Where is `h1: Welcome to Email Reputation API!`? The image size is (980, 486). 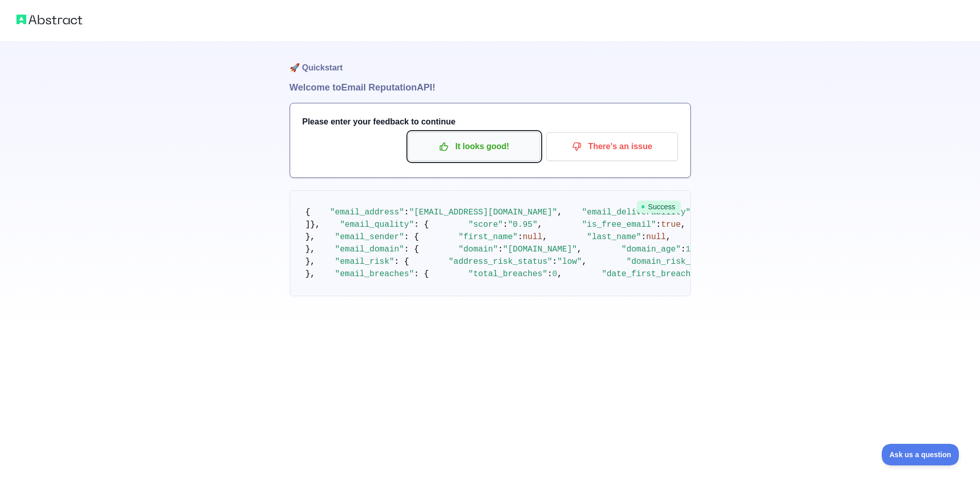 h1: Welcome to Email Reputation API! is located at coordinates (490, 87).